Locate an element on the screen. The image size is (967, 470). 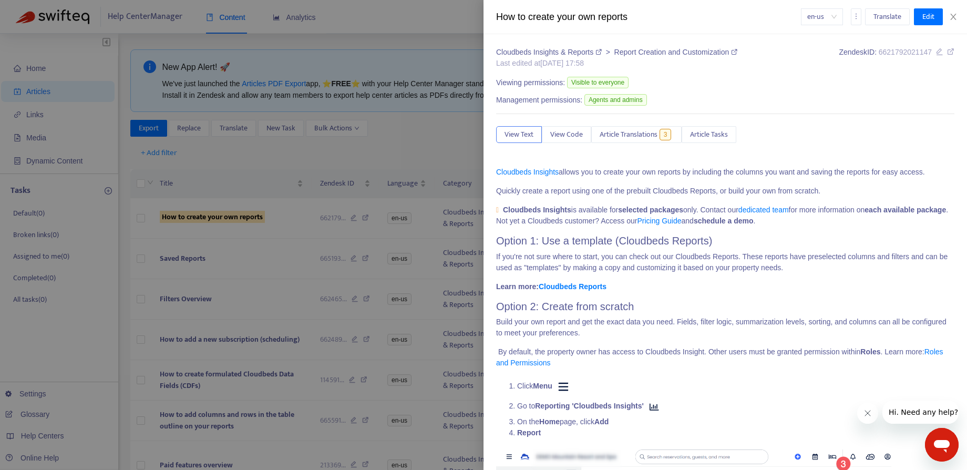
span: Translate is located at coordinates (887, 17).